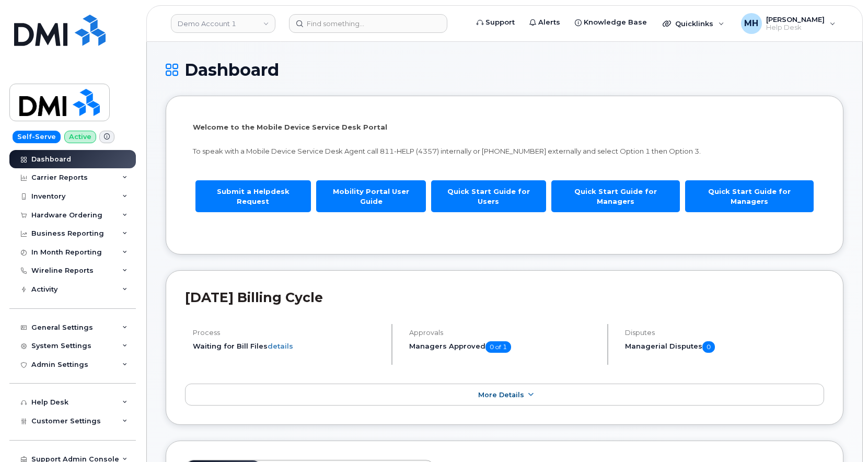  Describe the element at coordinates (488, 196) in the screenshot. I see `a: Quick Start Guide for Users` at that location.